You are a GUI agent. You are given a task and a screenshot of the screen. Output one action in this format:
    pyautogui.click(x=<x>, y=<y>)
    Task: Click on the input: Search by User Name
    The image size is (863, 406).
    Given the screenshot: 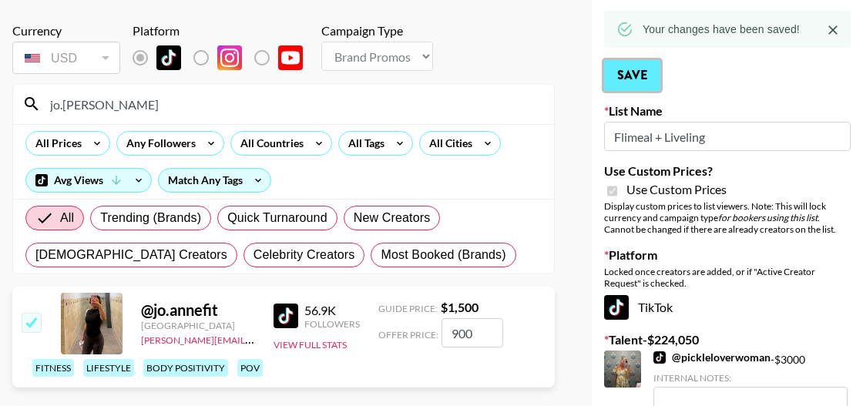 What is the action you would take?
    pyautogui.click(x=293, y=104)
    